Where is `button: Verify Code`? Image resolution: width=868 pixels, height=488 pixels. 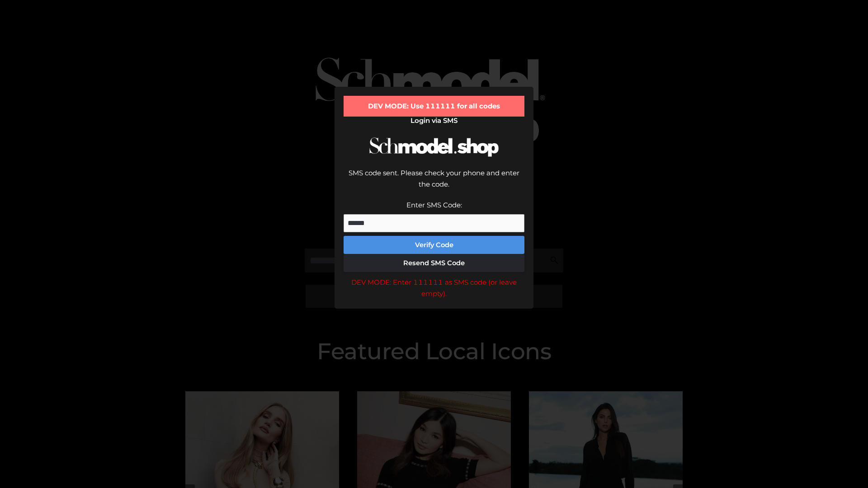
button: Verify Code is located at coordinates (434, 245).